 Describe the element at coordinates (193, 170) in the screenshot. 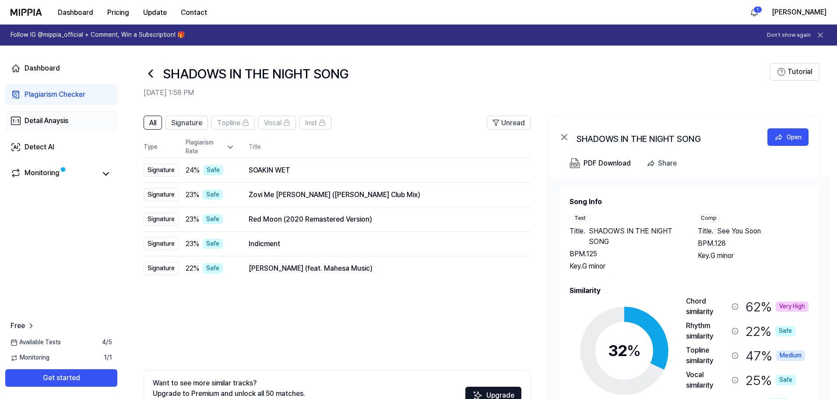

I see `span: 24 %` at that location.